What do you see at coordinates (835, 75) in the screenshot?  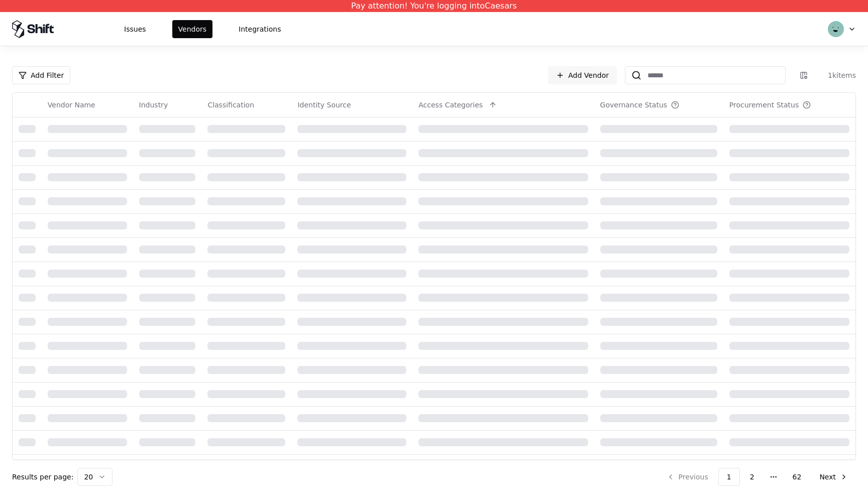 I see `div: 1k items` at bounding box center [835, 75].